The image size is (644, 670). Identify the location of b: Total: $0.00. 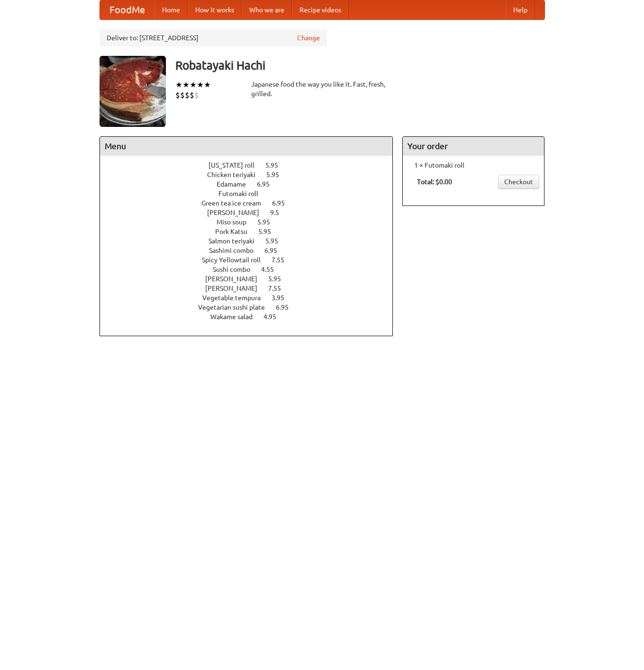
(434, 182).